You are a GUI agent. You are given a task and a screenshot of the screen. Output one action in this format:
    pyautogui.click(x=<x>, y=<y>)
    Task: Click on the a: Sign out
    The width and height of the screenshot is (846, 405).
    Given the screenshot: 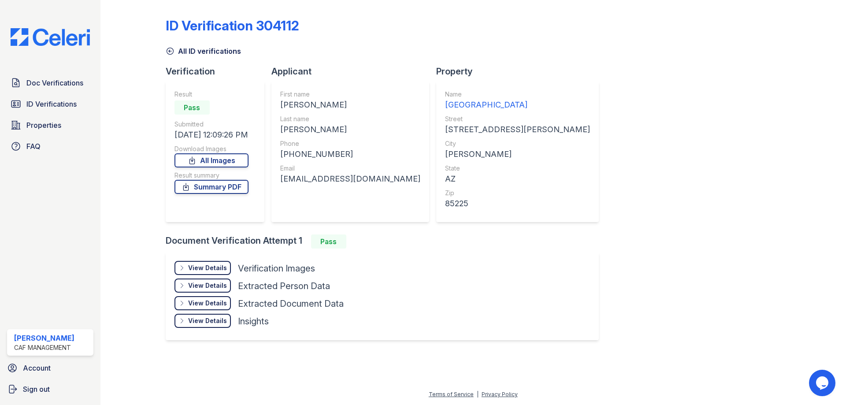 What is the action you would take?
    pyautogui.click(x=50, y=389)
    